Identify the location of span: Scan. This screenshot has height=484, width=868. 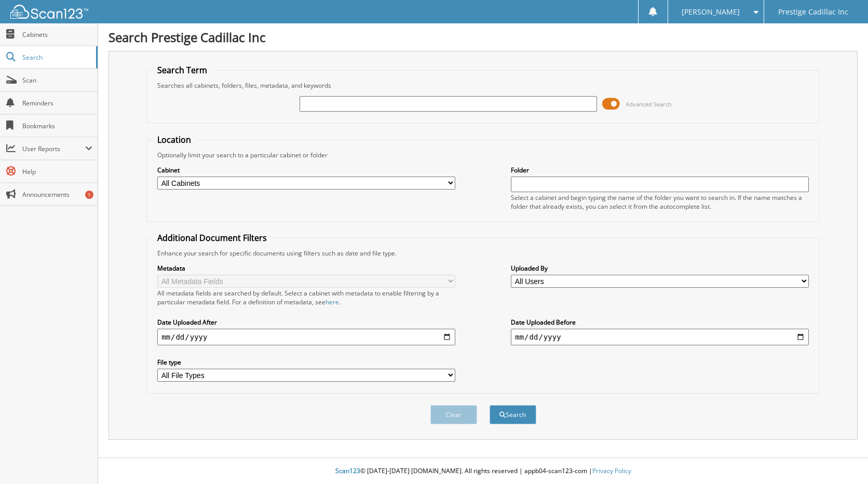
(57, 80).